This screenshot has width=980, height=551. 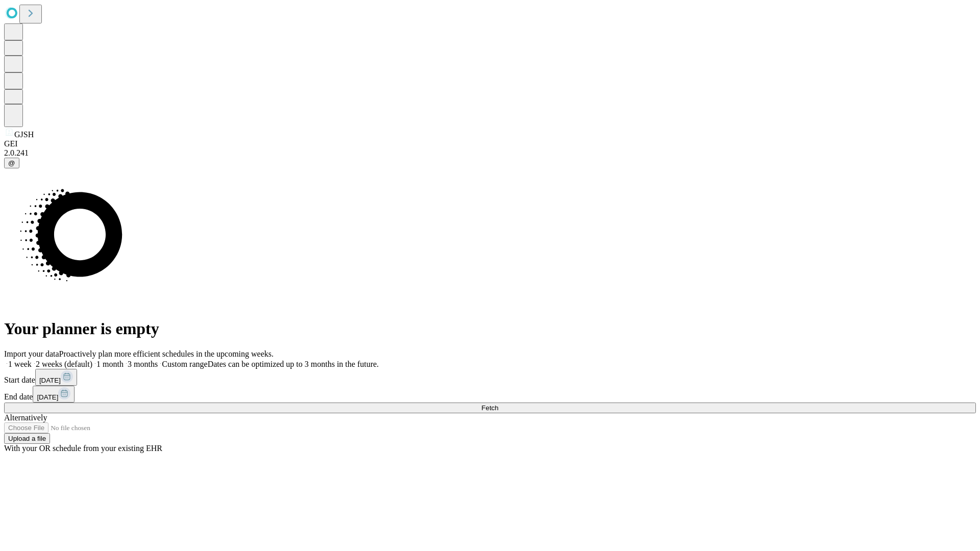 I want to click on div: Start date, so click(x=490, y=377).